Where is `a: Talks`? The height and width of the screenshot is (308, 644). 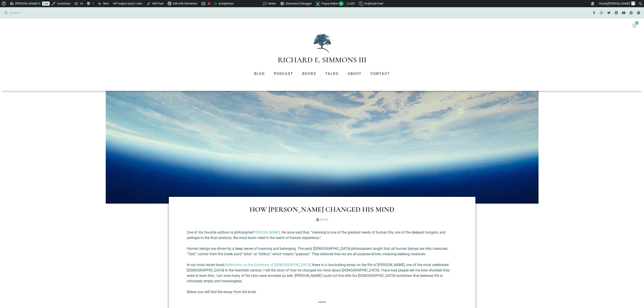
a: Talks is located at coordinates (332, 74).